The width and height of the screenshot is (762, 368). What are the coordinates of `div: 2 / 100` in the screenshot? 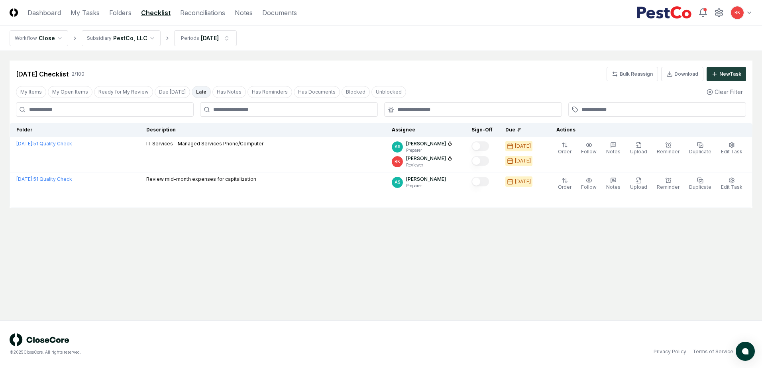 It's located at (78, 74).